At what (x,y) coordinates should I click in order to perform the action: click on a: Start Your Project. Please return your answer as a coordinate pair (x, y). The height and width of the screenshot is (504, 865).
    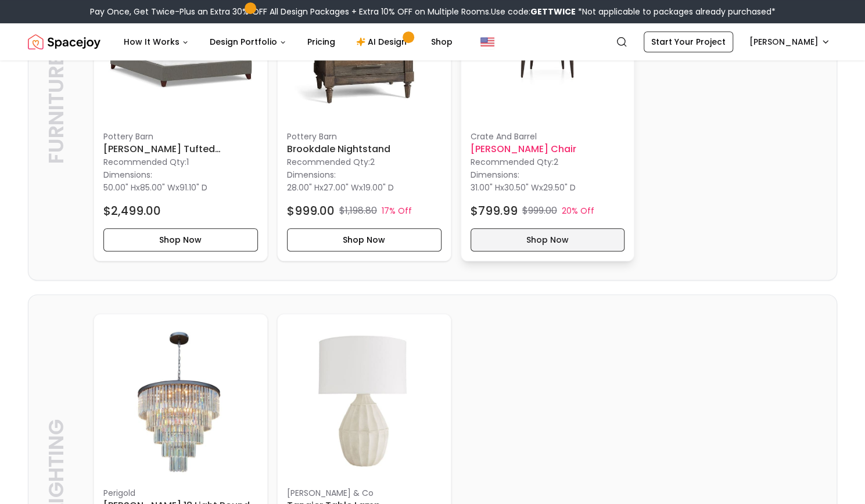
    Looking at the image, I should click on (688, 41).